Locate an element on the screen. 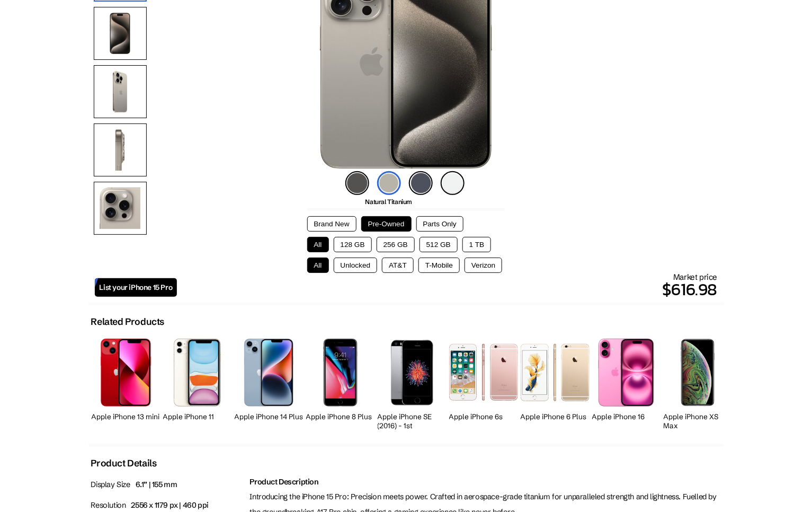 Image resolution: width=812 pixels, height=512 pixels. h2: Apple iPhone 14 Plus is located at coordinates (269, 416).